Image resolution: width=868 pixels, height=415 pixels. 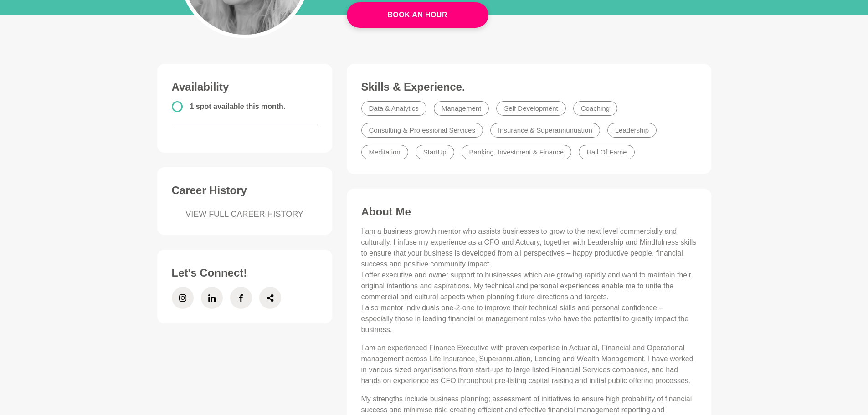 What do you see at coordinates (529, 212) in the screenshot?
I see `h3: About Me` at bounding box center [529, 212].